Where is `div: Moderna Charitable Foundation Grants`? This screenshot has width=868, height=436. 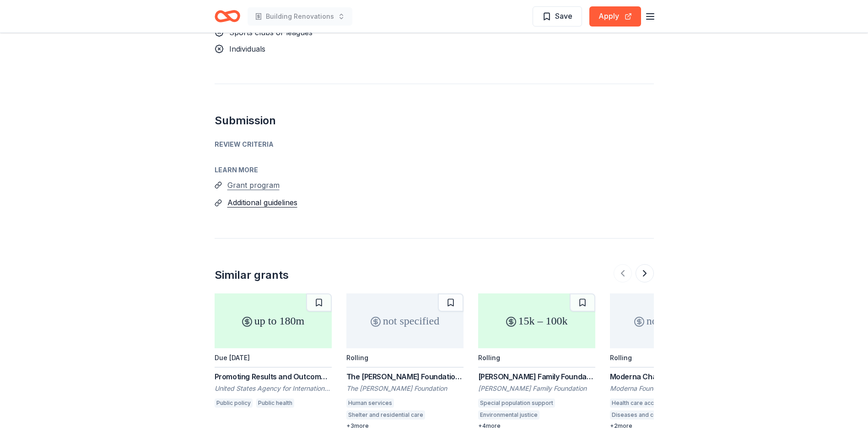
div: Moderna Charitable Foundation Grants is located at coordinates (669, 377).